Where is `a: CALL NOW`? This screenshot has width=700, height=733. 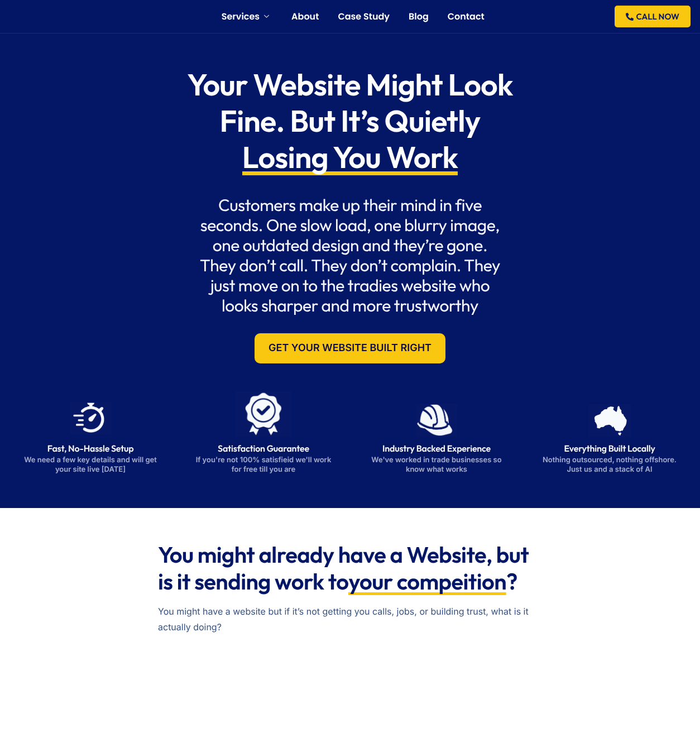 a: CALL NOW is located at coordinates (653, 16).